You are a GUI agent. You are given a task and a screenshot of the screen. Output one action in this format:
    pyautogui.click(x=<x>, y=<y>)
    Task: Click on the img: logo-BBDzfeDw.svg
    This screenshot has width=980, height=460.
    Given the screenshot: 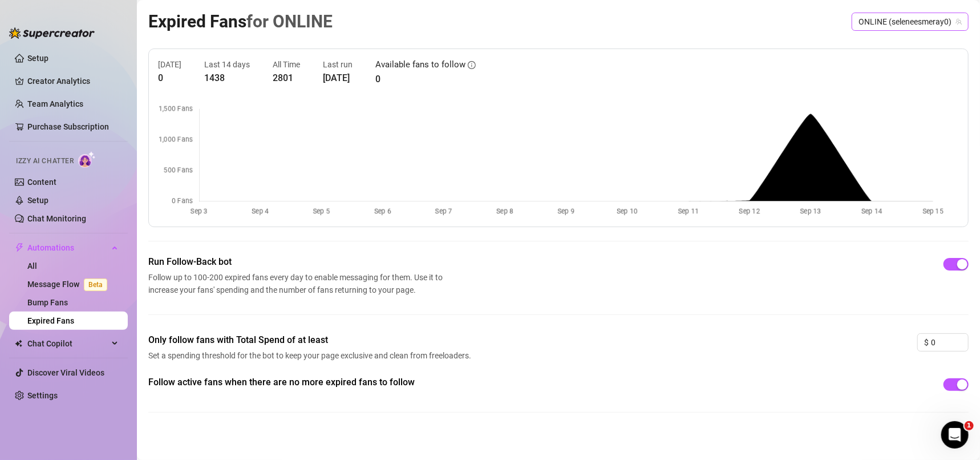 What is the action you would take?
    pyautogui.click(x=52, y=33)
    